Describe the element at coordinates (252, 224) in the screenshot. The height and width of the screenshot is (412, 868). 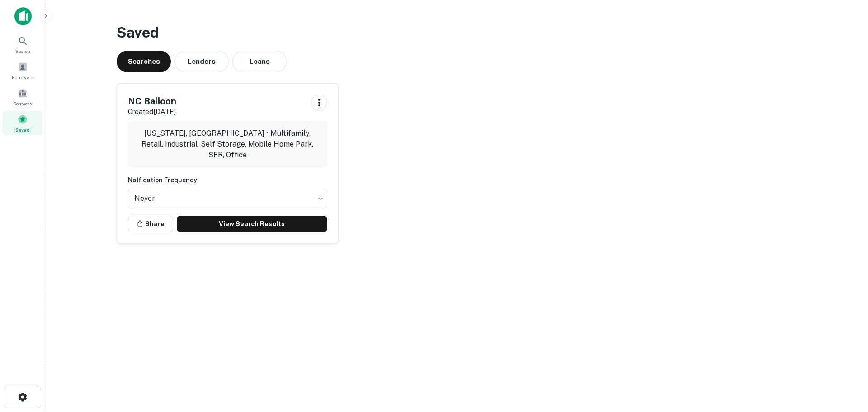
I see `a: View Search Results` at that location.